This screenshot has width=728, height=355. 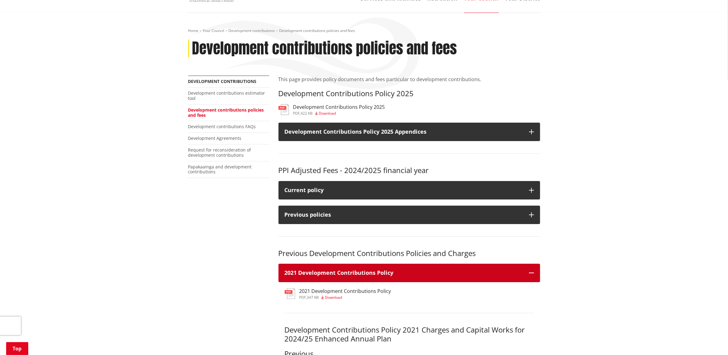 I want to click on h3: Development Contributions Policy 2021 Charges and Capital Works for 2024/25 Enhanced Annual Plan, so click(x=409, y=334).